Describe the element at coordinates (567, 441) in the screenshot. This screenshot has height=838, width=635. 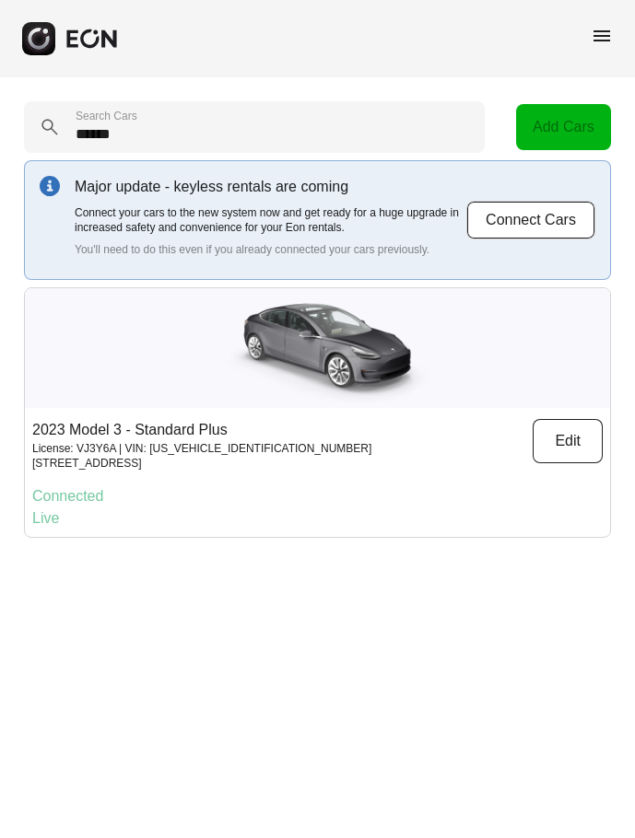
I see `button: Edit` at that location.